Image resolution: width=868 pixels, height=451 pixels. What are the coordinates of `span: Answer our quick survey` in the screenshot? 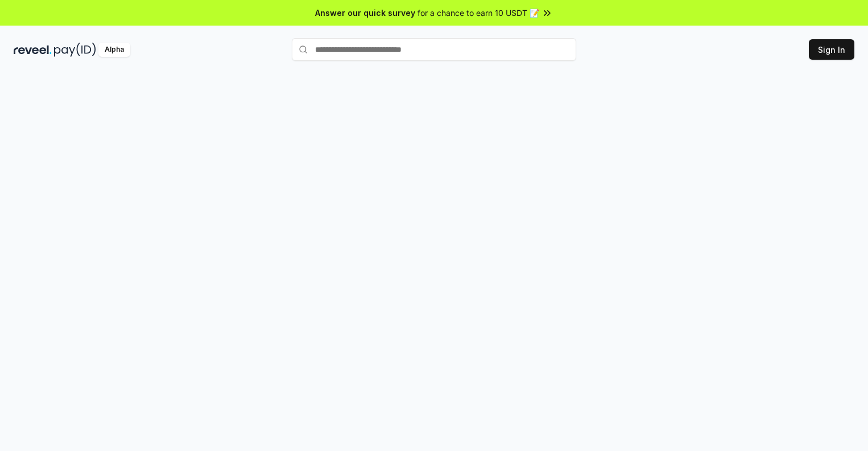 It's located at (365, 13).